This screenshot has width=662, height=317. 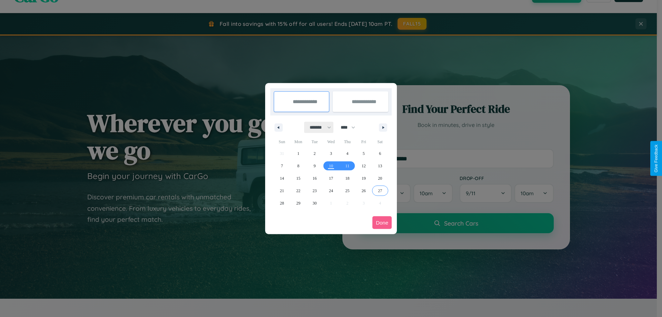 What do you see at coordinates (282, 166) in the screenshot?
I see `span: 7` at bounding box center [282, 166].